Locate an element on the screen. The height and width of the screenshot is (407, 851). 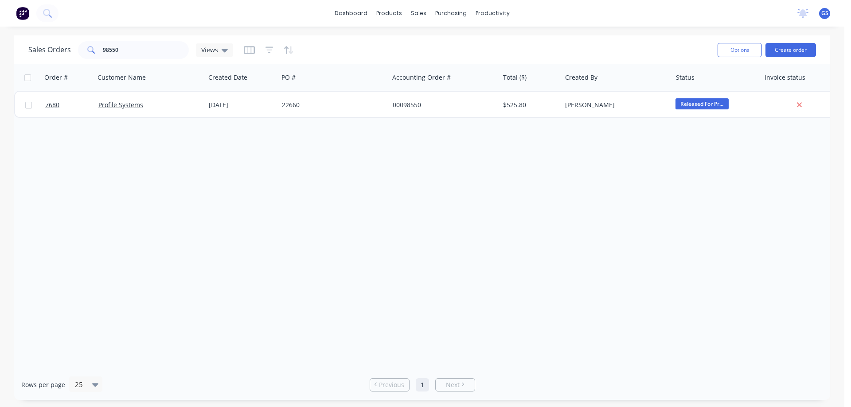
a: Next page is located at coordinates (455, 385).